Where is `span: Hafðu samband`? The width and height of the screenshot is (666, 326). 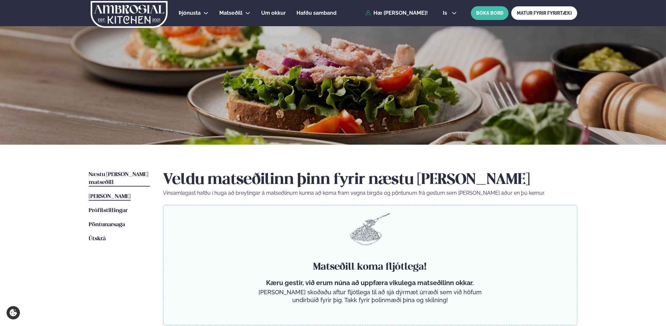
span: Hafðu samband is located at coordinates (316, 13).